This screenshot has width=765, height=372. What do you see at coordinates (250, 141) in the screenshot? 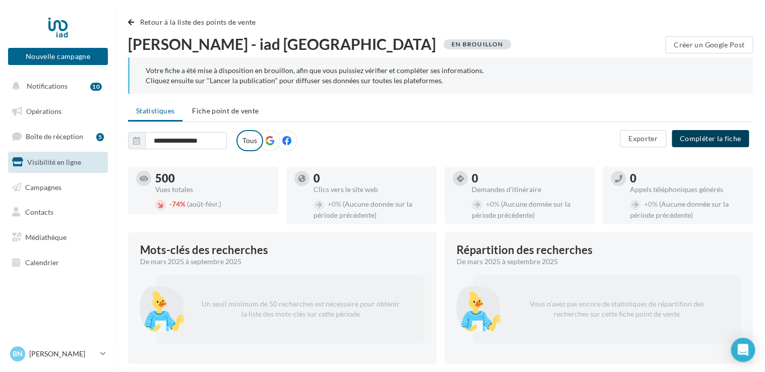
I see `label: Tous` at bounding box center [250, 141].